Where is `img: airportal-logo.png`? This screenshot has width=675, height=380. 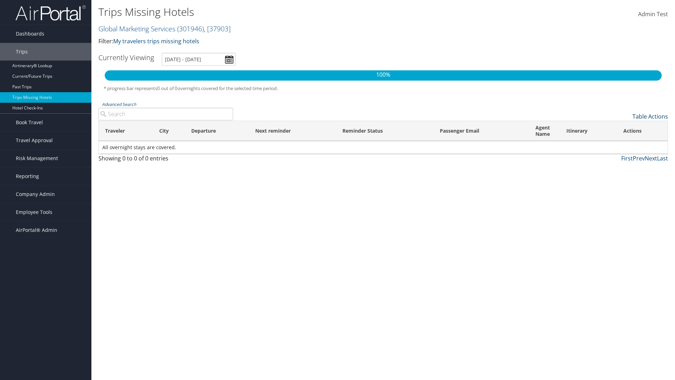 img: airportal-logo.png is located at coordinates (51, 13).